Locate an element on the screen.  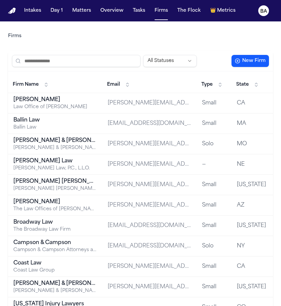
button: Day 1 is located at coordinates (57, 11).